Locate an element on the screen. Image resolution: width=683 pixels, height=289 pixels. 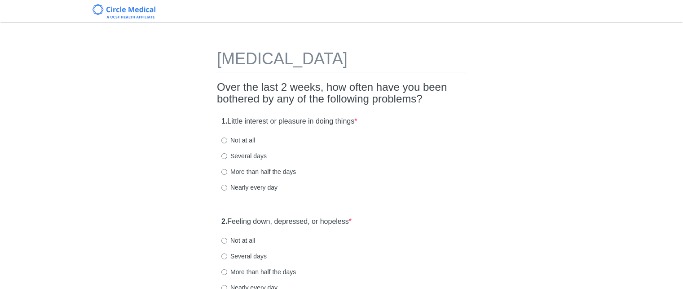
label: Nearly every day is located at coordinates (249, 187).